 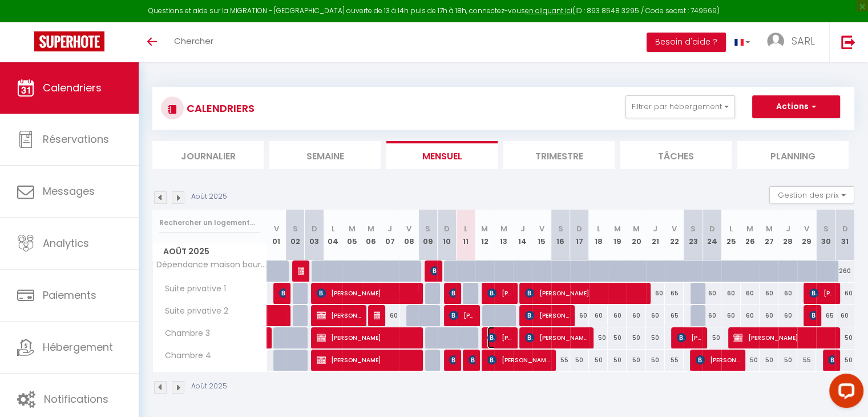 What do you see at coordinates (674, 293) in the screenshot?
I see `div: 65` at bounding box center [674, 293].